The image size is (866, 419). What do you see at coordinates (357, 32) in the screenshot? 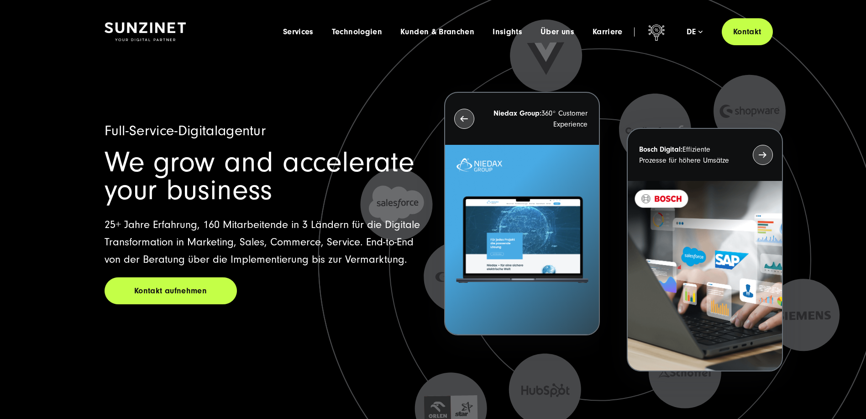
I see `a: Technologien` at bounding box center [357, 32].